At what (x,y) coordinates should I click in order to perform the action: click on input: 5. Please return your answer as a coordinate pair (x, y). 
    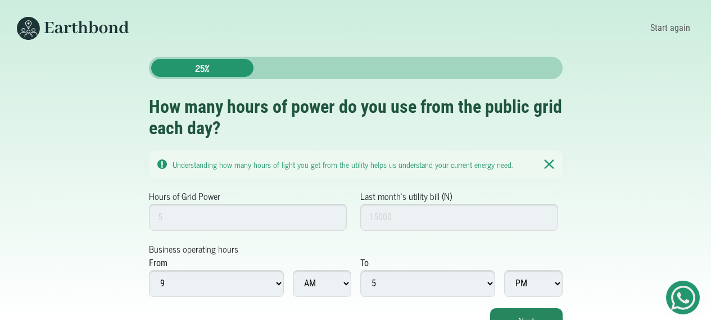
    Looking at the image, I should click on (248, 217).